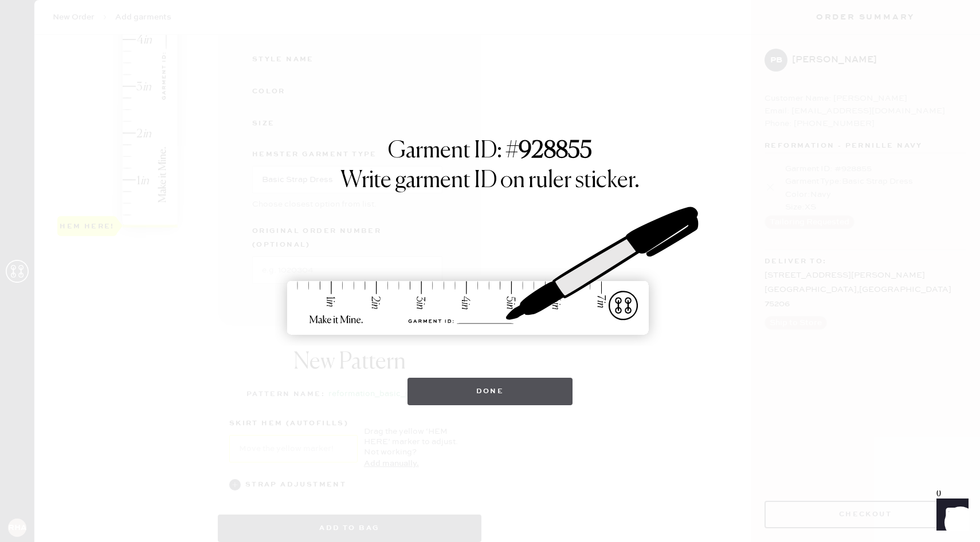 The width and height of the screenshot is (980, 542). Describe the element at coordinates (490, 392) in the screenshot. I see `button: Done` at that location.